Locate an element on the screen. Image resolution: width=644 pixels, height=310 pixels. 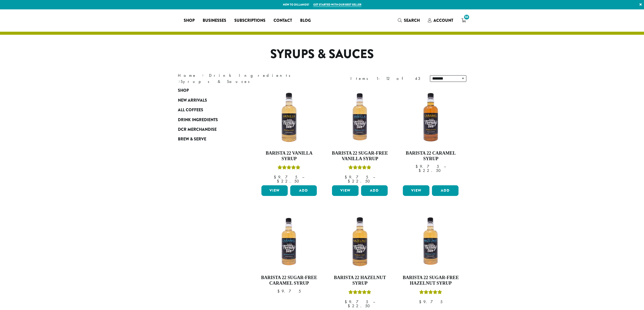
h4: Barista 22 Sugar-Free Hazelnut Syrup is located at coordinates (430, 280).